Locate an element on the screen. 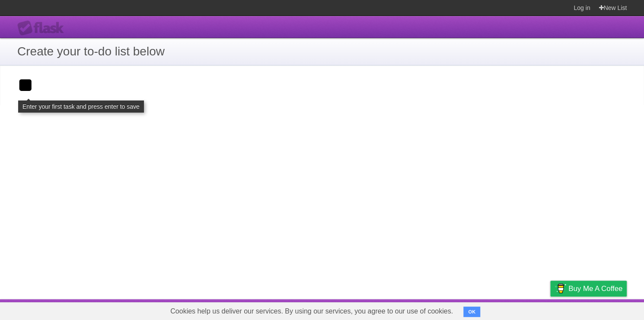 The width and height of the screenshot is (644, 320). a: Buy me a coffee is located at coordinates (588, 288).